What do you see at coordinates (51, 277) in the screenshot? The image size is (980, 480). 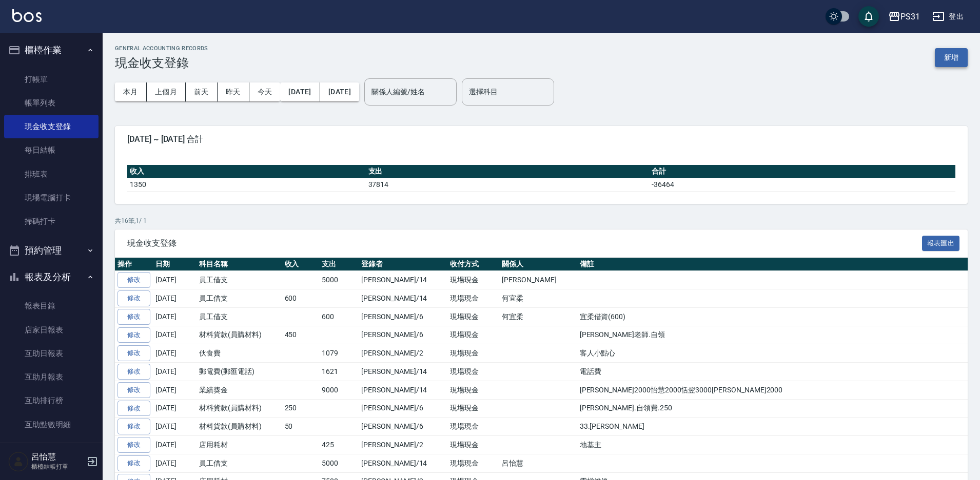 I see `button: 報表及分析` at bounding box center [51, 277].